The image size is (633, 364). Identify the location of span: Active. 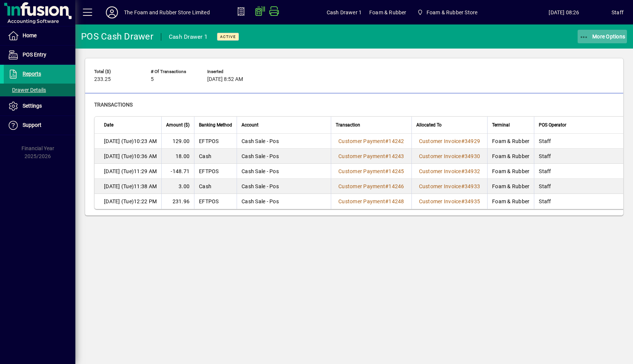
(228, 37).